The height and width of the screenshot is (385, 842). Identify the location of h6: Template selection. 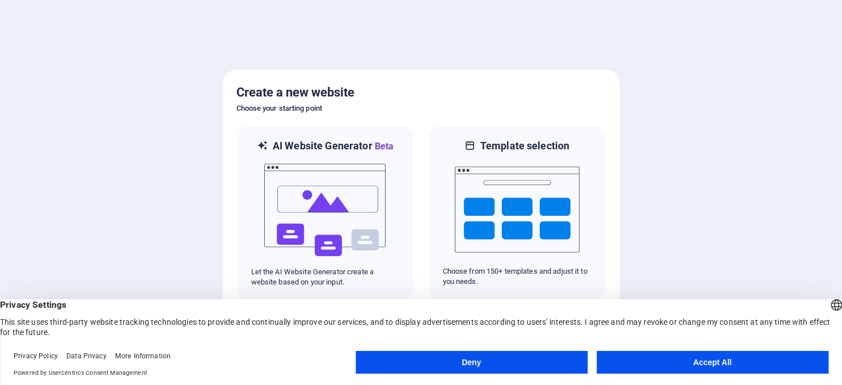
(525, 146).